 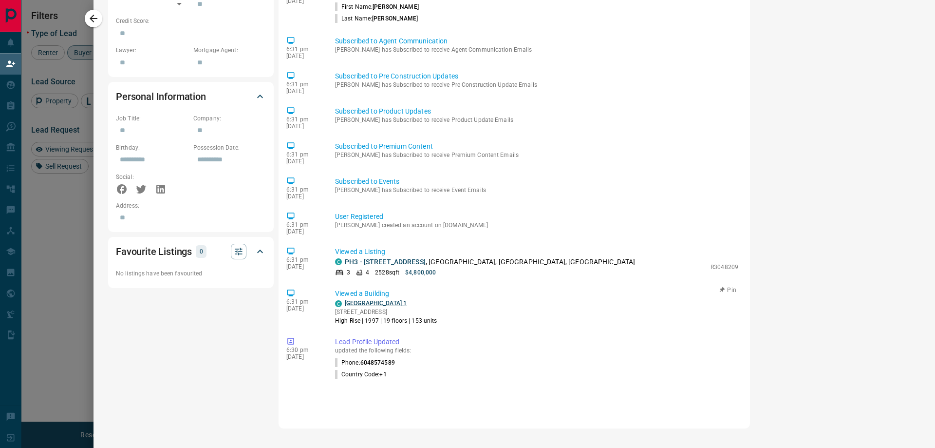 What do you see at coordinates (537, 41) in the screenshot?
I see `p: Subscribed to Agent Communication` at bounding box center [537, 41].